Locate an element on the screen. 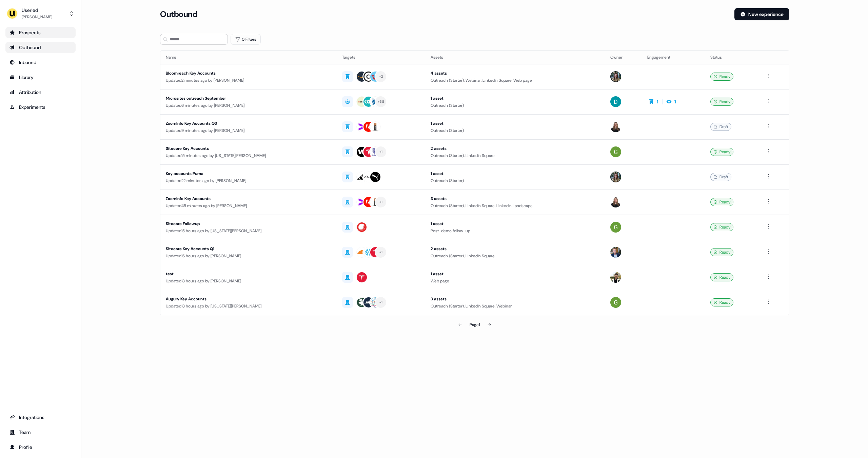 Image resolution: width=868 pixels, height=458 pixels. div: Sitecore Key Accounts Q1 is located at coordinates (248, 248).